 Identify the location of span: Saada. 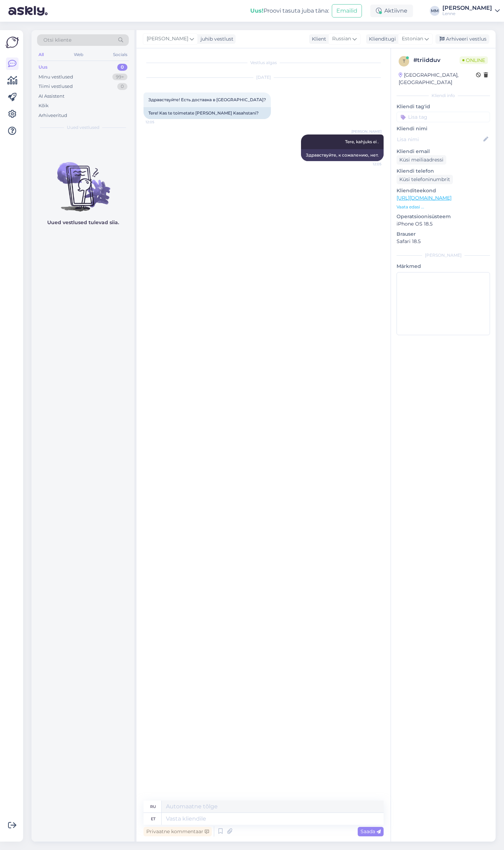
(370, 831).